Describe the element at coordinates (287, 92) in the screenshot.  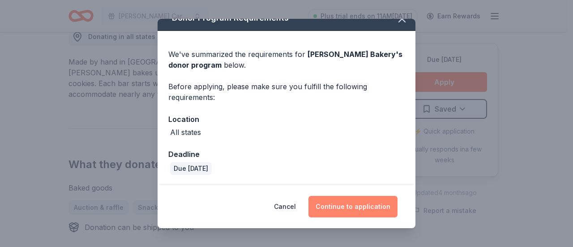
I see `div: Before applying, please make sure you fulfill the following requirements:` at that location.